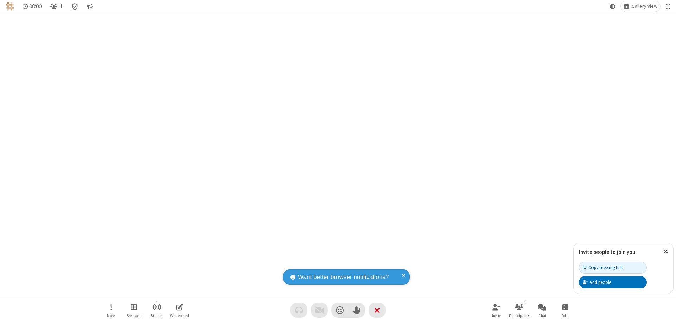 The height and width of the screenshot is (323, 676). Describe the element at coordinates (340, 310) in the screenshot. I see `button: Send a reaction` at that location.